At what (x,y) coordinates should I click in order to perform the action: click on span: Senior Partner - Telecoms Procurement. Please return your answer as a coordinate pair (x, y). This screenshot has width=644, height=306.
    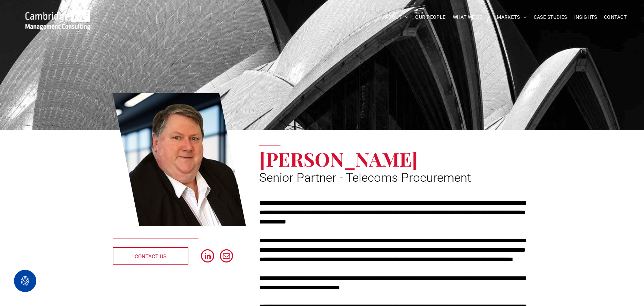
    Looking at the image, I should click on (365, 177).